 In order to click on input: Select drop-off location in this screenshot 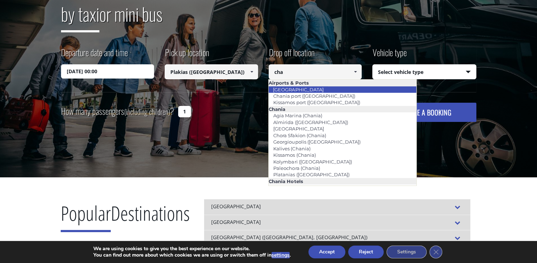, I will do `click(315, 72)`.